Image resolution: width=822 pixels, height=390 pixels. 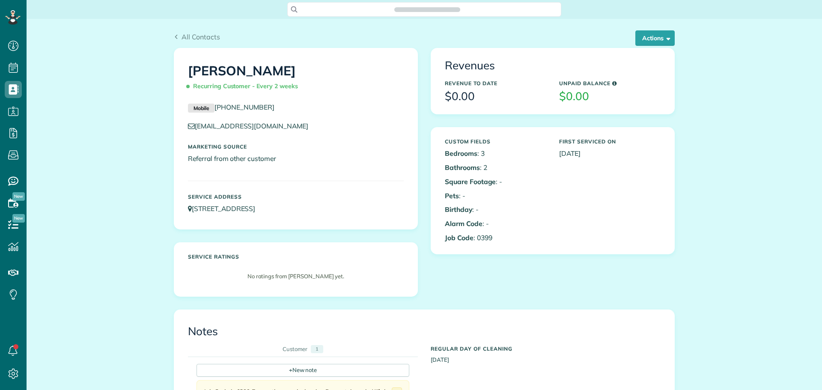 I want to click on b: Square Footage, so click(x=470, y=182).